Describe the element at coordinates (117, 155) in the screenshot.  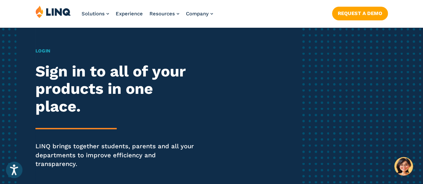
I see `p: LINQ brings together students, parents and all your departments to improve efficiency and transpa...` at that location.